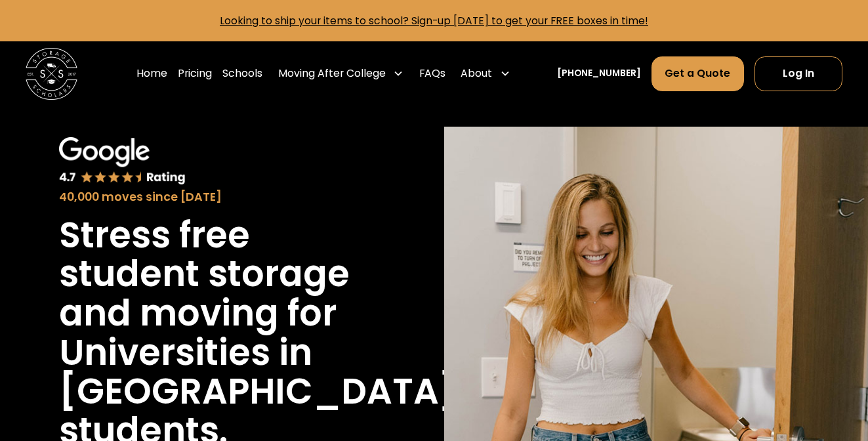  Describe the element at coordinates (432, 73) in the screenshot. I see `a: FAQs` at that location.